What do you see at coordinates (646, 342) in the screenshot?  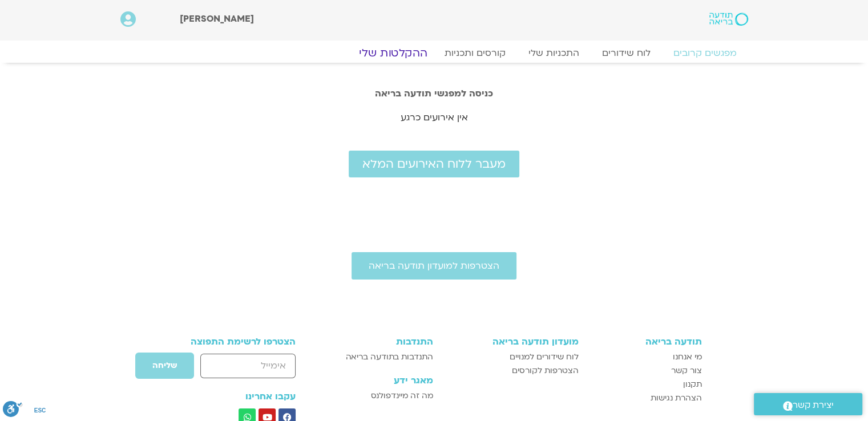 I see `h3: תודעה בריאה` at bounding box center [646, 342].